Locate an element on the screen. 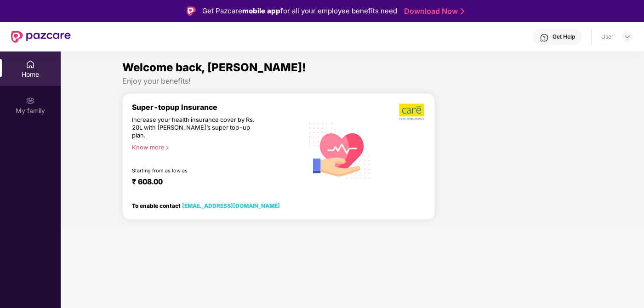 The image size is (644, 308). img: svg+xml;base64,PHN2ZyB4bWxucz0iaHR0cDovL3d3dy53My5vcmcvMjAwMC9zdmciIHhtbG5zOnhsaW5rPSJodHRwOi8vd3... is located at coordinates (340, 151).